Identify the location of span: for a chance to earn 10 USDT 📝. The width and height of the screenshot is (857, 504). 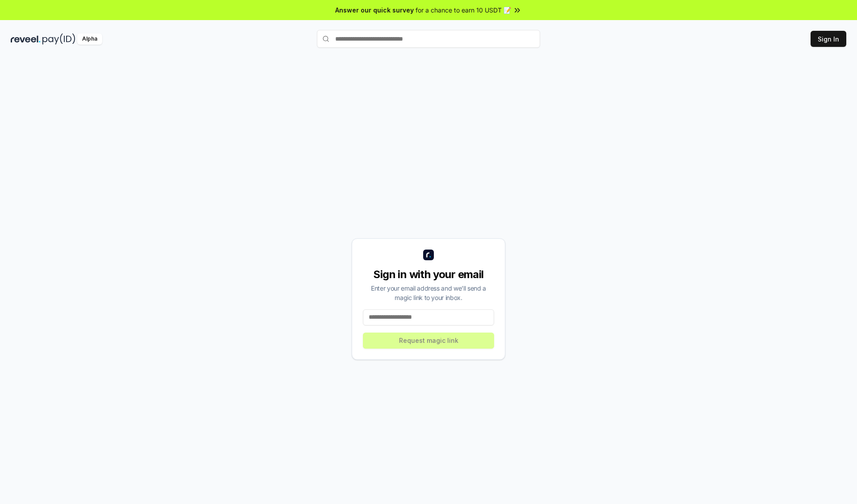
(464, 10).